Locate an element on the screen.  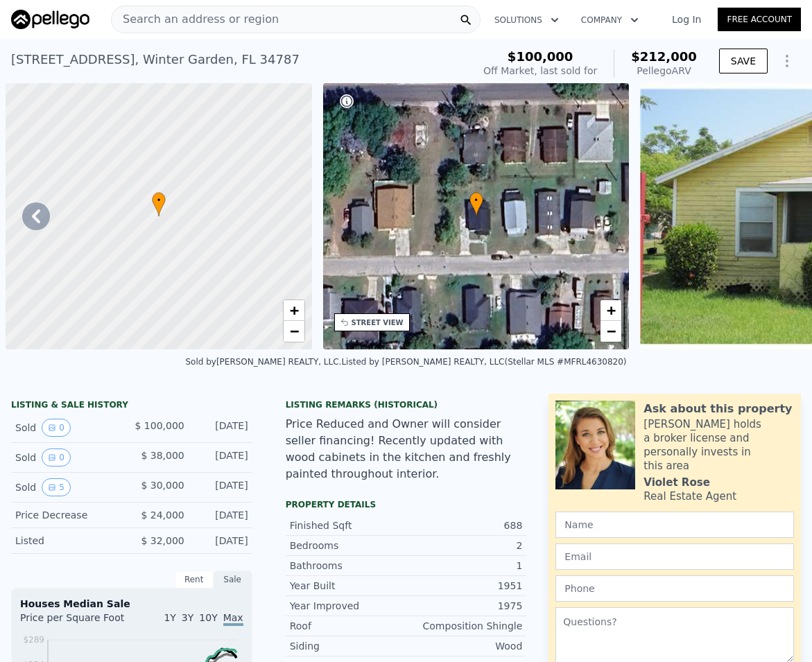
button: Solutions is located at coordinates (527, 20).